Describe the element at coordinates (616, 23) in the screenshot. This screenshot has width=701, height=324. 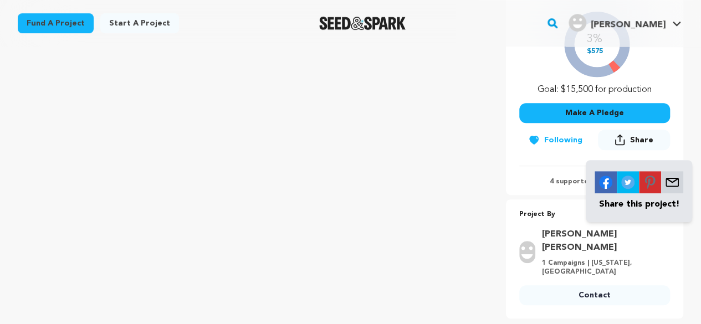
I see `div: Moriah T.'s Profile` at that location.